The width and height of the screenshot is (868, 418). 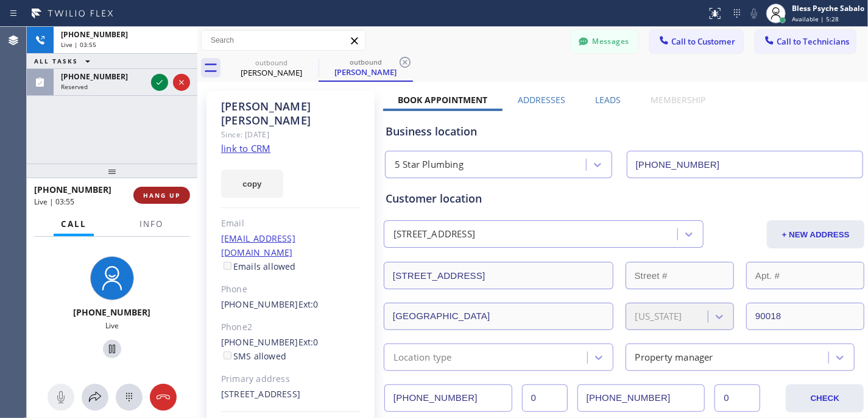 I want to click on label: Leads, so click(x=608, y=100).